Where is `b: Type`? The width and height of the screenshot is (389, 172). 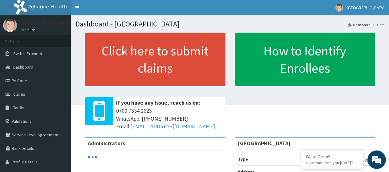 b: Type is located at coordinates (243, 159).